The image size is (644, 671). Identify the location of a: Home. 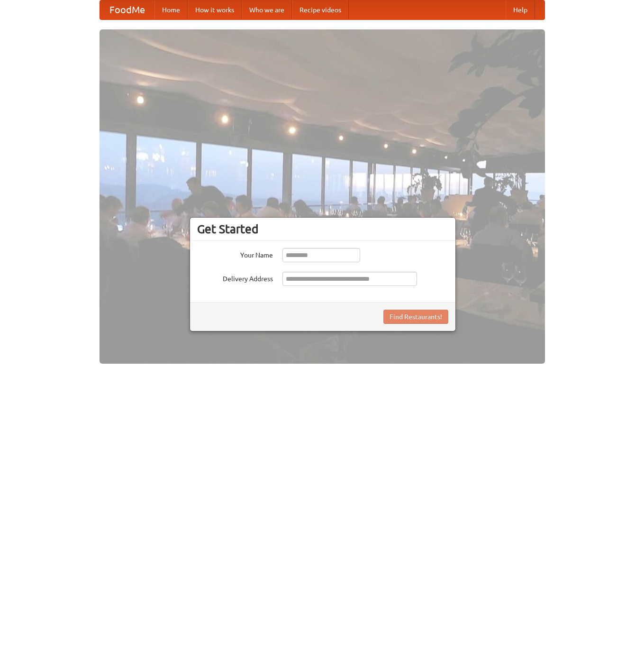
(171, 10).